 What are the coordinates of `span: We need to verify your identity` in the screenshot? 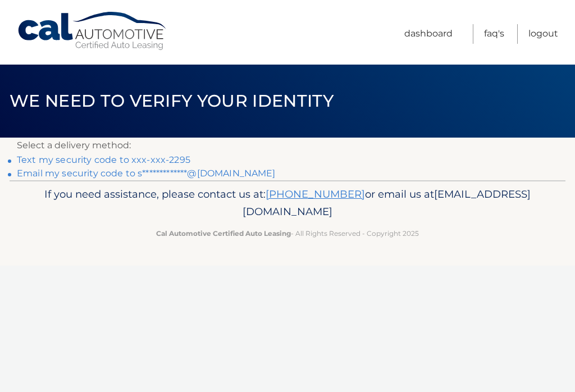 It's located at (171, 101).